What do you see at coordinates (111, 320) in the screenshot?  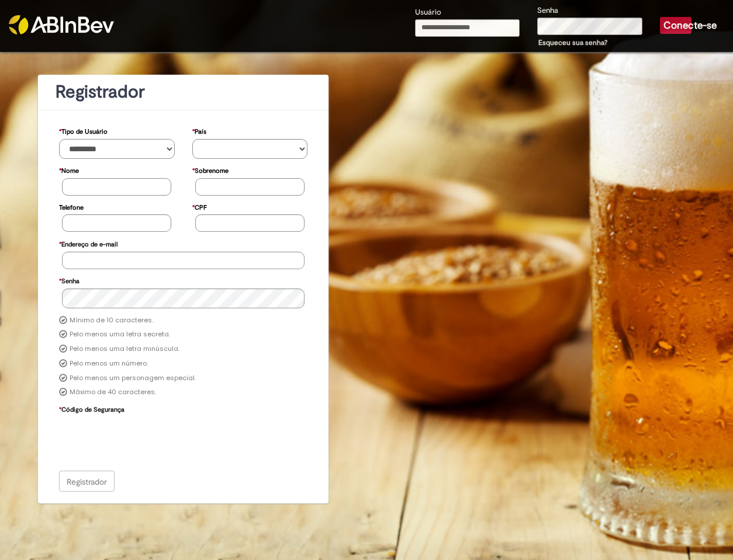 I see `font: Mínimo de 10 caracteres.` at bounding box center [111, 320].